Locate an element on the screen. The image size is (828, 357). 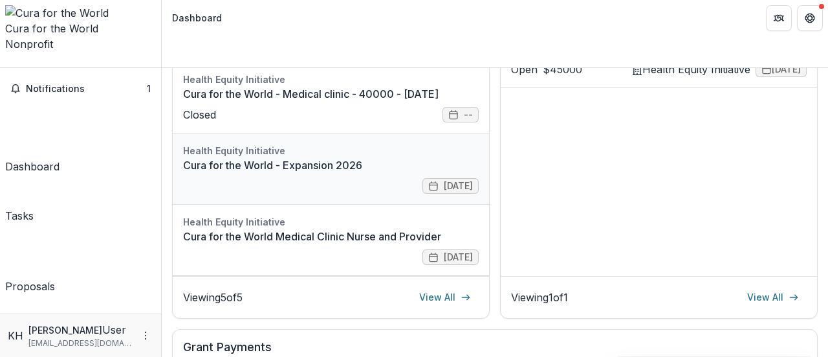
span: Nonprofit is located at coordinates (29, 44).